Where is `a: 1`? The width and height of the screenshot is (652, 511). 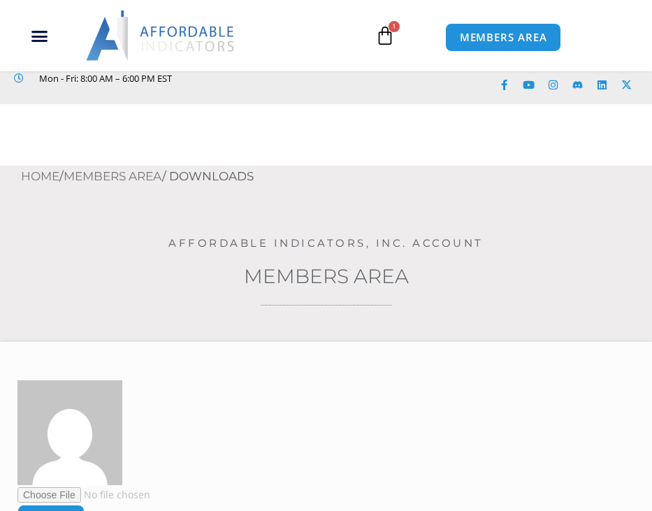
a: 1 is located at coordinates (385, 36).